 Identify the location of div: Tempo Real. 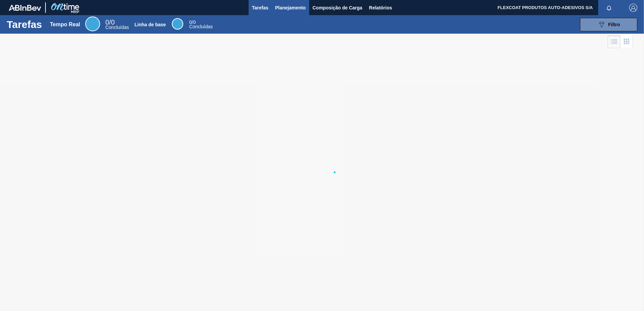
(65, 25).